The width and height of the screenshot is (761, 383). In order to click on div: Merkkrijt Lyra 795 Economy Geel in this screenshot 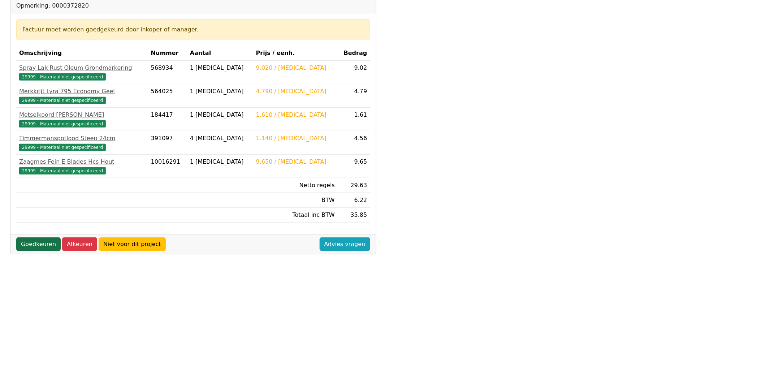, I will do `click(82, 91)`.